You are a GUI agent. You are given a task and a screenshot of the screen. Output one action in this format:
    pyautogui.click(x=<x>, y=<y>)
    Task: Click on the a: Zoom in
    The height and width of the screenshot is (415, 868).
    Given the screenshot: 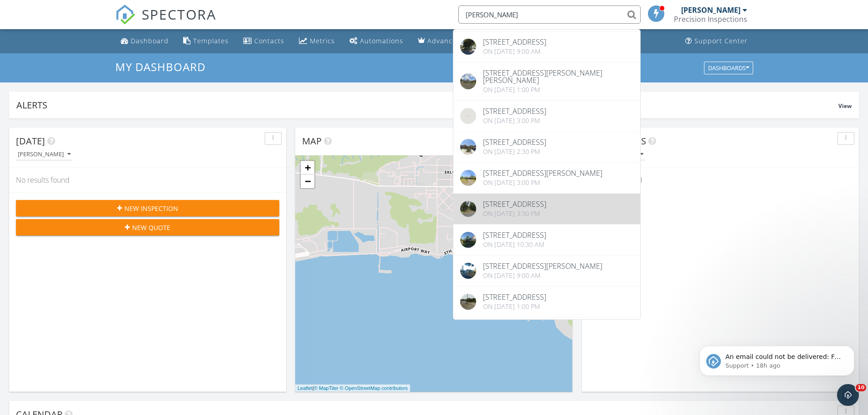 What is the action you would take?
    pyautogui.click(x=308, y=167)
    